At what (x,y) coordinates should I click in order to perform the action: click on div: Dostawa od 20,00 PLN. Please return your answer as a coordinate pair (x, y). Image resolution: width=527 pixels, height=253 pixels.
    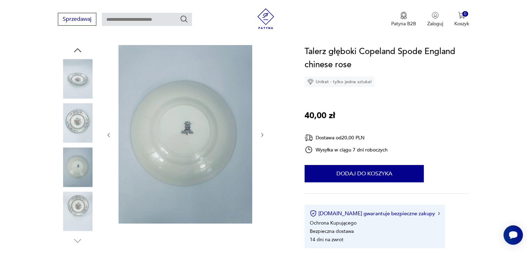
    Looking at the image, I should click on (346, 138).